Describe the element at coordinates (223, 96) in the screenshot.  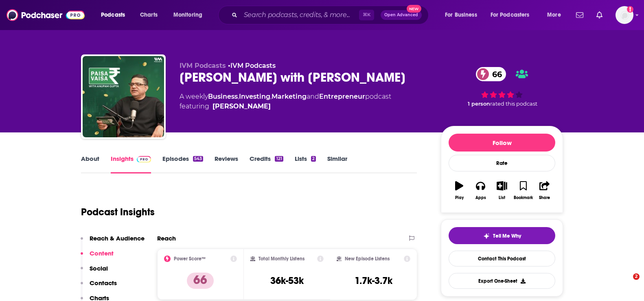
I see `a: Business` at that location.